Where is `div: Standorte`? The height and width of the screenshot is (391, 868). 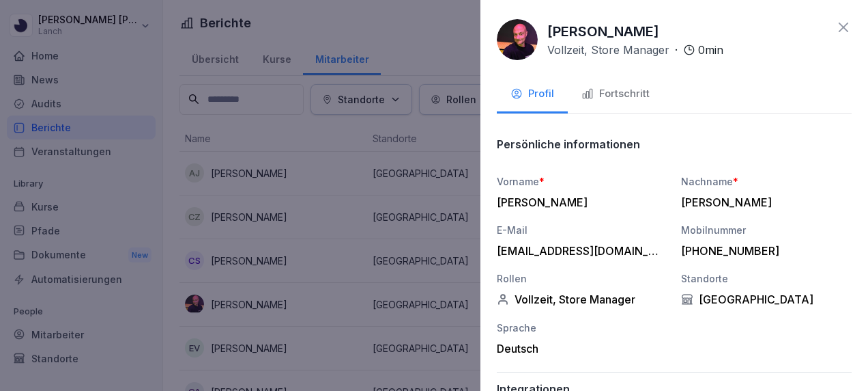 div: Standorte is located at coordinates (766, 278).